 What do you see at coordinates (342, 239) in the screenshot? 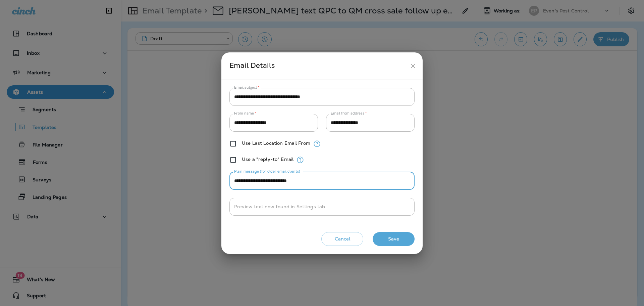
I see `button: Cancel` at bounding box center [342, 239].